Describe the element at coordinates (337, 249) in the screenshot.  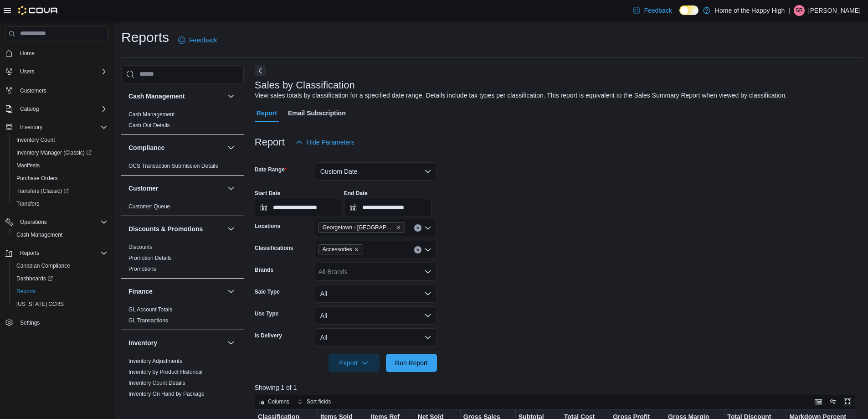
I see `span: Accessories` at that location.